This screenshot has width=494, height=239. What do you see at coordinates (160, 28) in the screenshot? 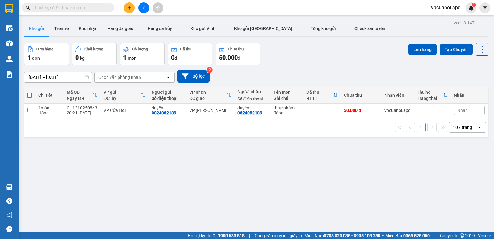
I see `span: Hàng đã hủy` at bounding box center [160, 28].